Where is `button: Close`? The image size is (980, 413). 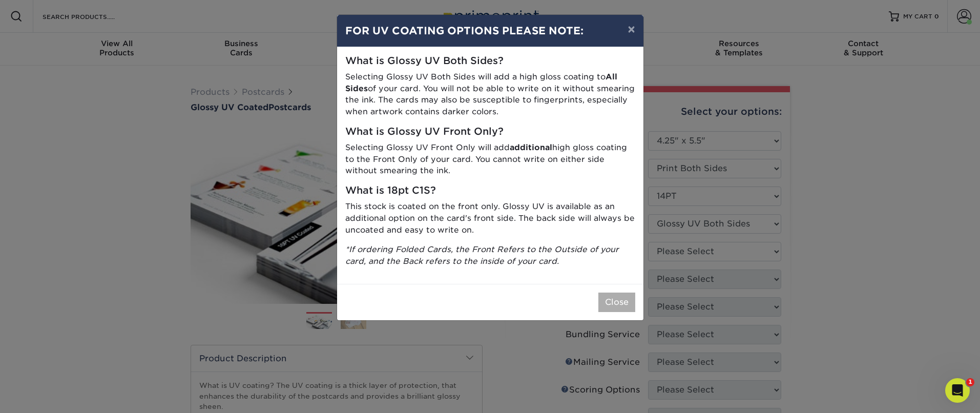
button: Close is located at coordinates (617, 302).